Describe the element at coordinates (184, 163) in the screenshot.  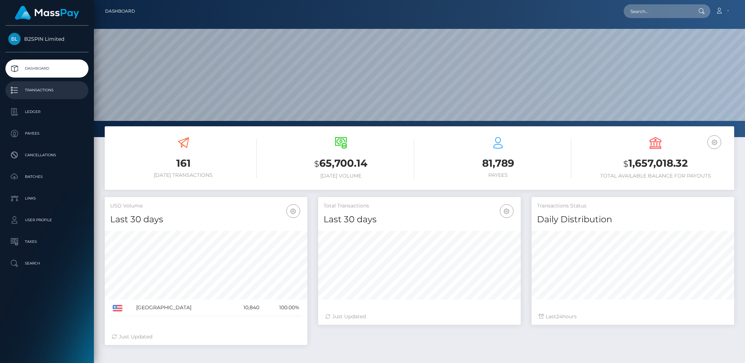
I see `h3: 161` at that location.